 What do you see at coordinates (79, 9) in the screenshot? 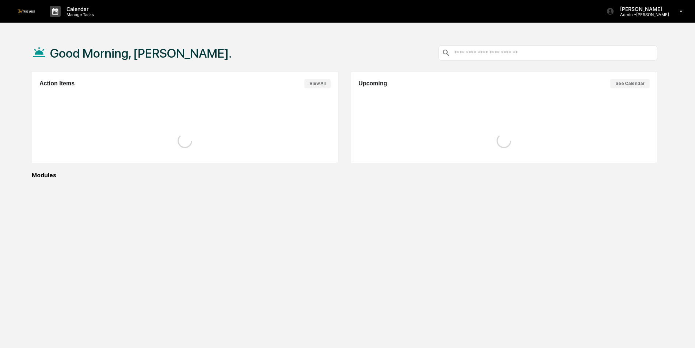
I see `p: Calendar` at bounding box center [79, 9].